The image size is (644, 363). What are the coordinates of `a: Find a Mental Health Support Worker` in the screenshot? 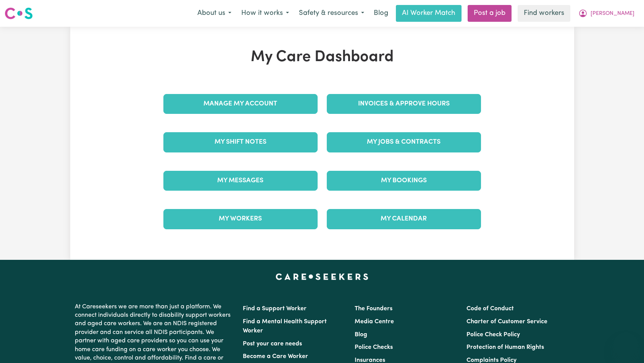 It's located at (285, 326).